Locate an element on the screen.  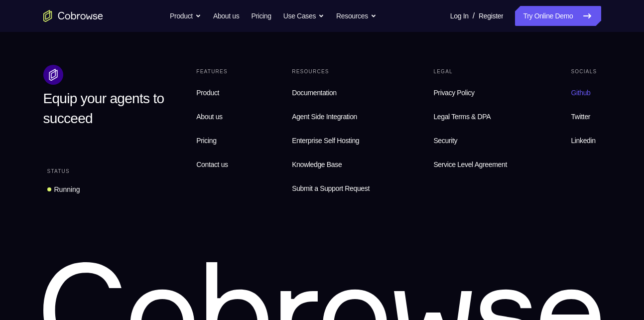
span: Knowledge Base is located at coordinates (317, 165).